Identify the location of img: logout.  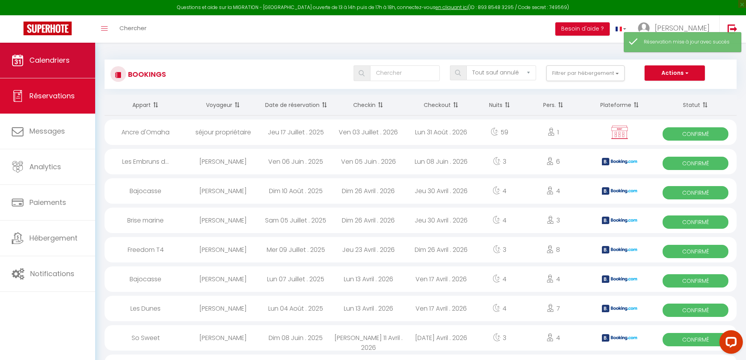
(733, 29).